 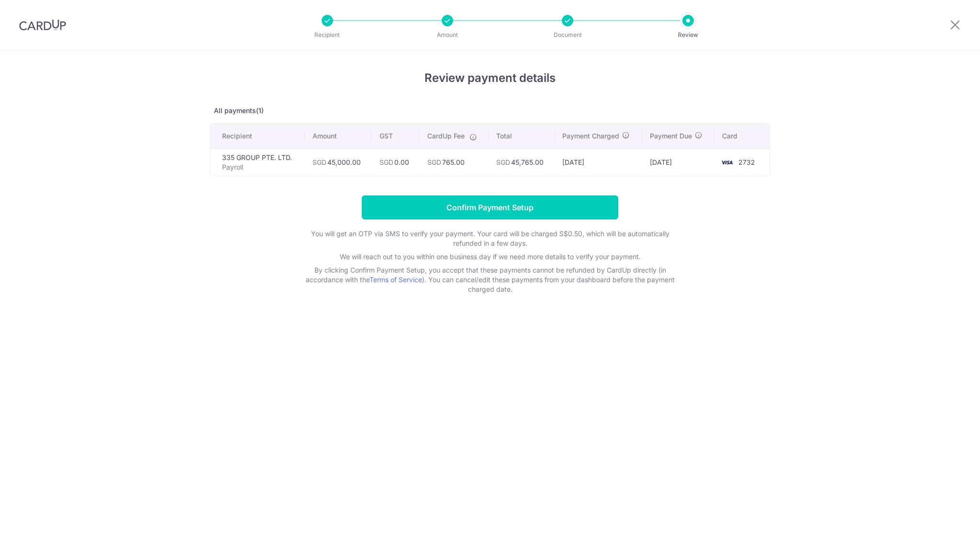 I want to click on span: 2732, so click(x=747, y=162).